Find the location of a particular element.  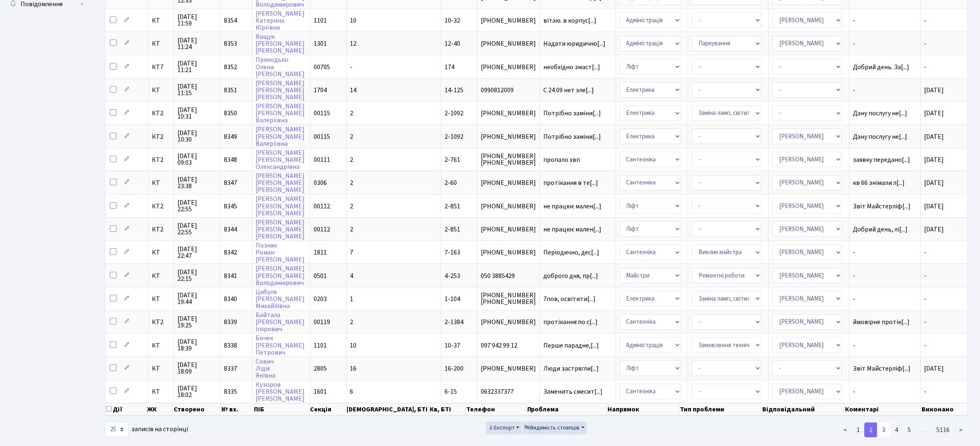

span: 8345 is located at coordinates (230, 206).